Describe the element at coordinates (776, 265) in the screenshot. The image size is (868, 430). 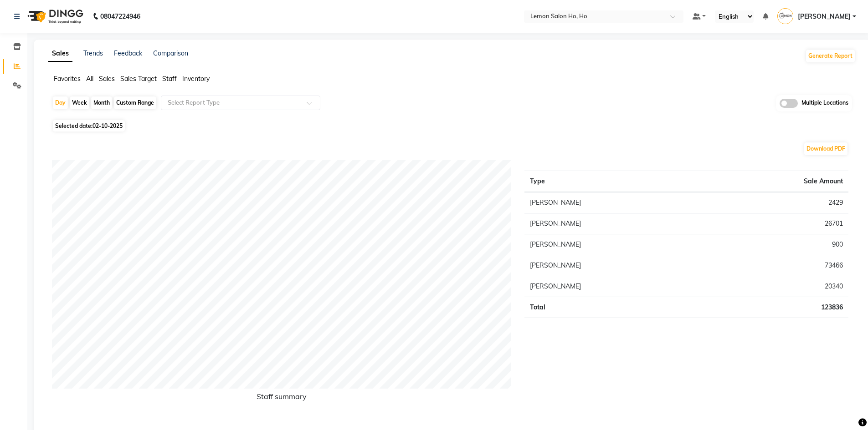
I see `td: 73466` at that location.